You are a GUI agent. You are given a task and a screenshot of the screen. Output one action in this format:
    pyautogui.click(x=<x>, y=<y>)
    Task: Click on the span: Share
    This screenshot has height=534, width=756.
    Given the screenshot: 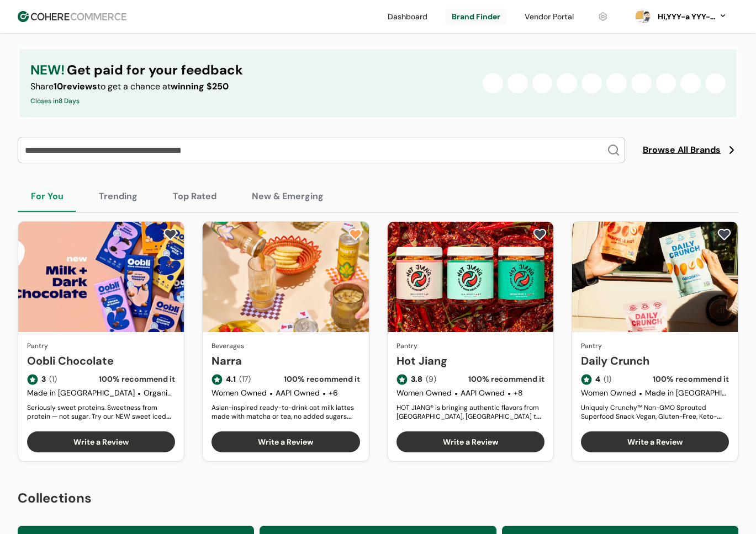 What is the action you would take?
    pyautogui.click(x=42, y=86)
    